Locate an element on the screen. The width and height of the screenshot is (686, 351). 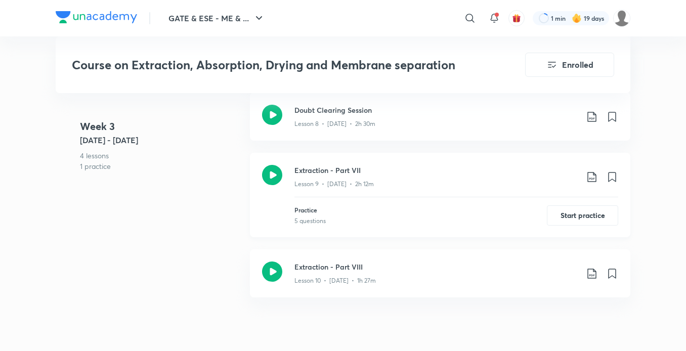
h3: Extraction - Part VIII is located at coordinates (436, 267).